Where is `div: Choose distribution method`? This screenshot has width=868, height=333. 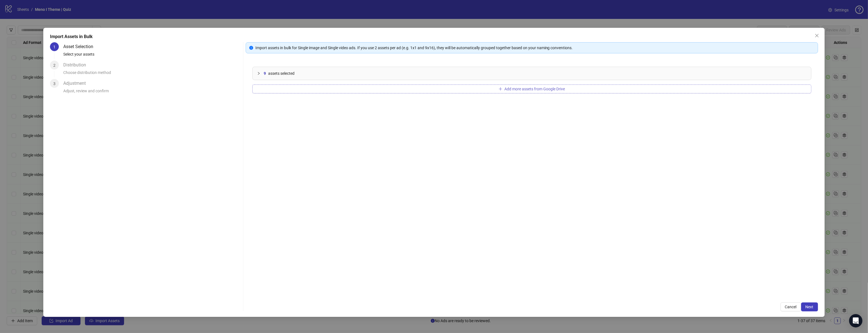
div: Choose distribution method is located at coordinates (152, 74).